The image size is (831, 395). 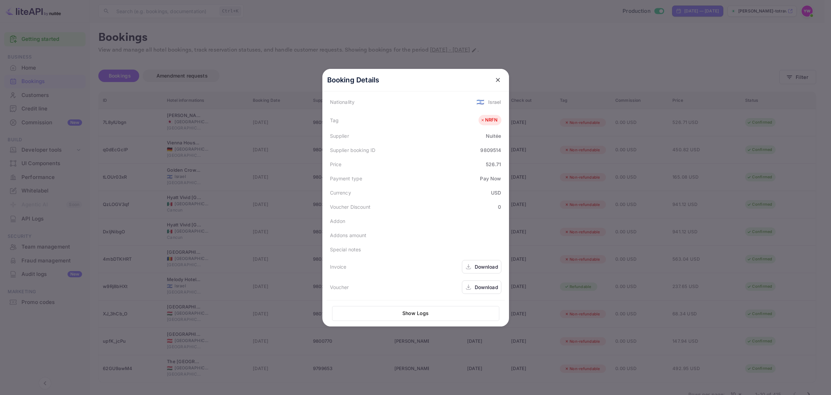 What do you see at coordinates (489, 120) in the screenshot?
I see `div: NRFN` at bounding box center [489, 120].